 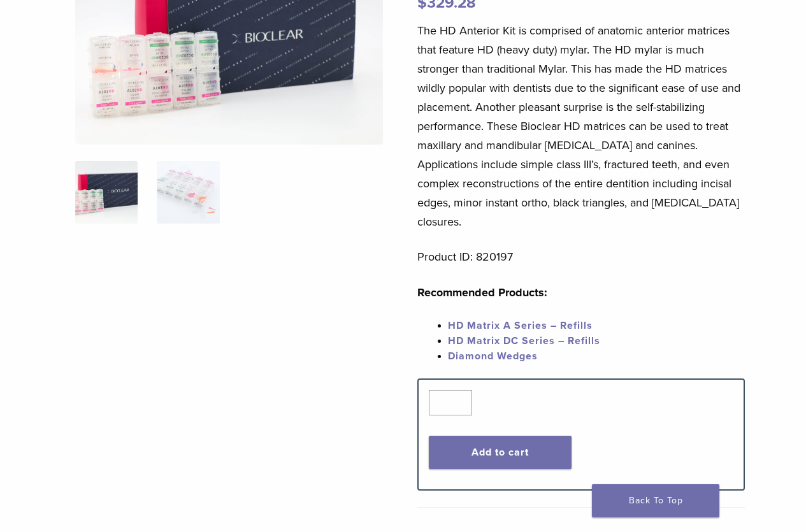 What do you see at coordinates (524, 341) in the screenshot?
I see `span: HD Matrix DC Series – Refills` at bounding box center [524, 341].